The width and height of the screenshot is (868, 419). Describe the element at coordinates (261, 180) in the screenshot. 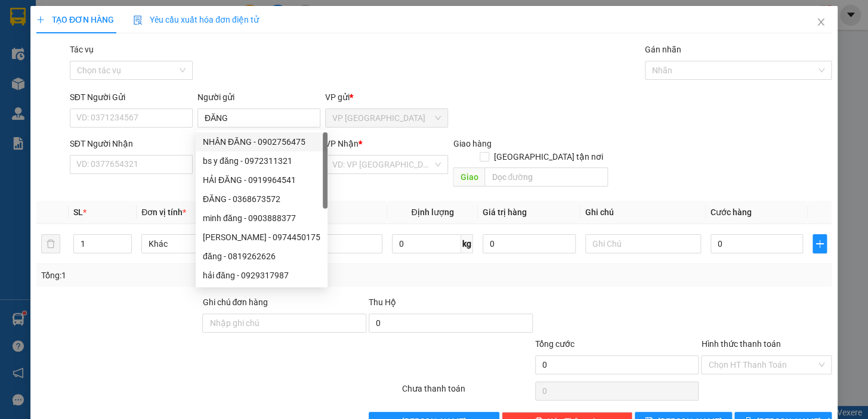

I see `div: HẢI ĐĂNG - 0919964541` at that location.